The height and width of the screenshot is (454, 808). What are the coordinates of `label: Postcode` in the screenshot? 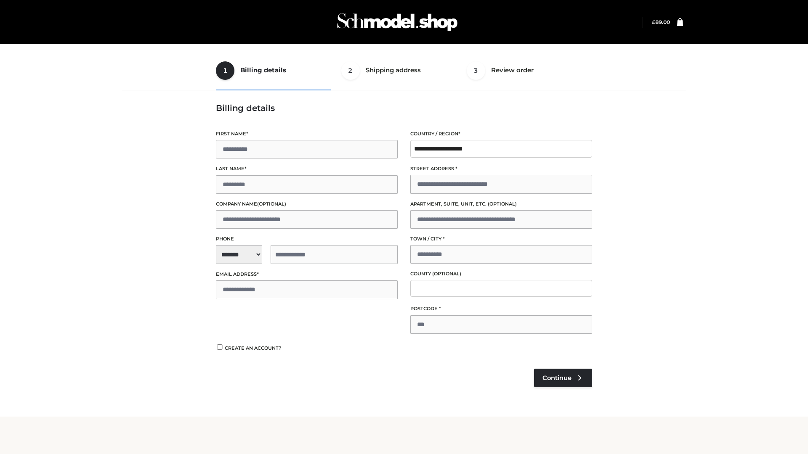 It's located at (501, 309).